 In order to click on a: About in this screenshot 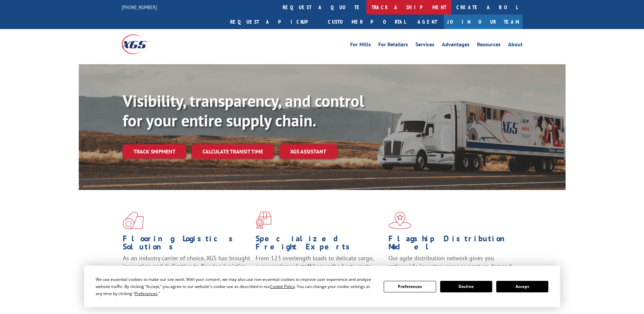, I will do `click(515, 46)`.